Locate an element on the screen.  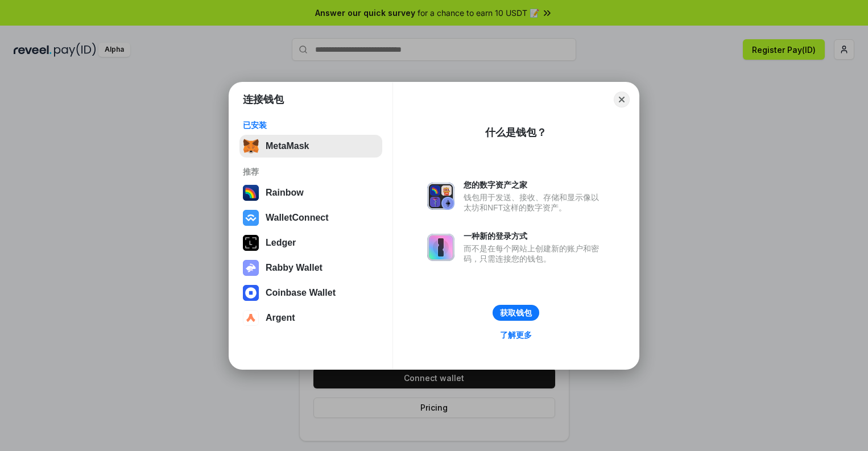
div: Ledger is located at coordinates (280, 243).